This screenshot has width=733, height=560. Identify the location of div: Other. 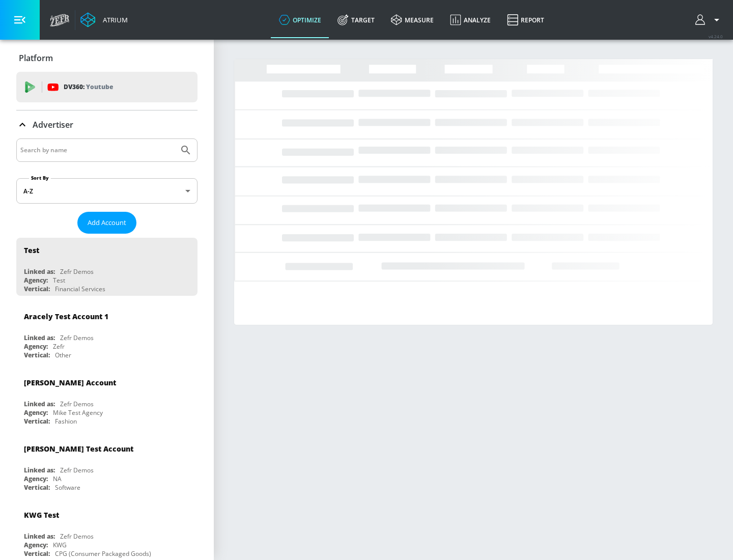
(63, 355).